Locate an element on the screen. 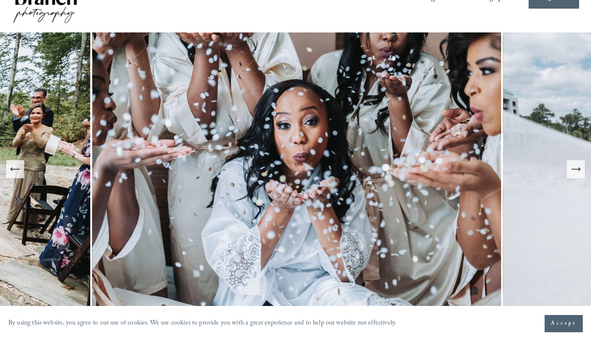 This screenshot has width=591, height=338. span: Accept is located at coordinates (564, 324).